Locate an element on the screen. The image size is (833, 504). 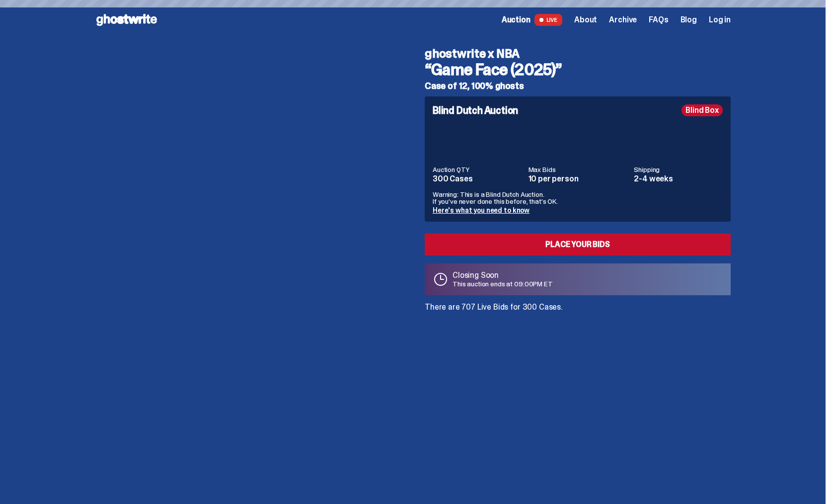
a: About is located at coordinates (585, 20).